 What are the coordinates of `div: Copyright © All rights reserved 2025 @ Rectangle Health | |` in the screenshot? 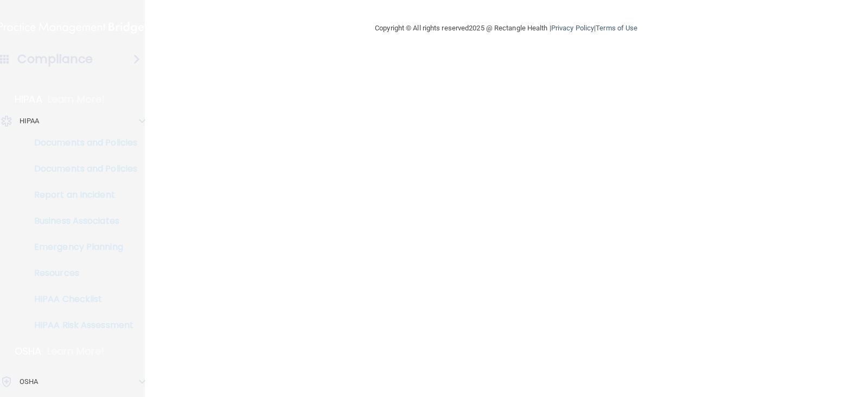 It's located at (506, 28).